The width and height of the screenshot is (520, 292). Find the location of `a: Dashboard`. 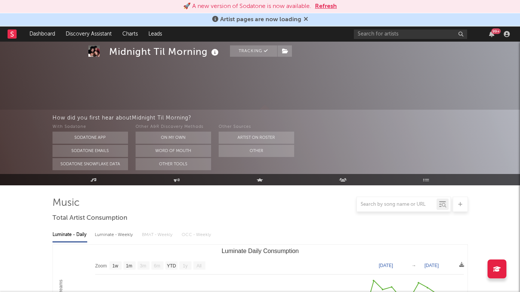

a: Dashboard is located at coordinates (42, 34).